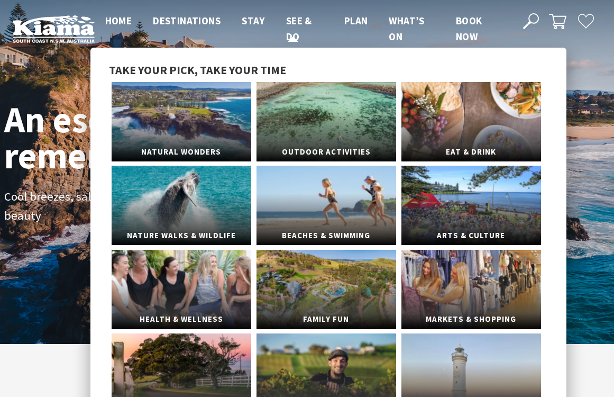 Image resolution: width=614 pixels, height=397 pixels. I want to click on span: Take your pick, take your time, so click(197, 70).